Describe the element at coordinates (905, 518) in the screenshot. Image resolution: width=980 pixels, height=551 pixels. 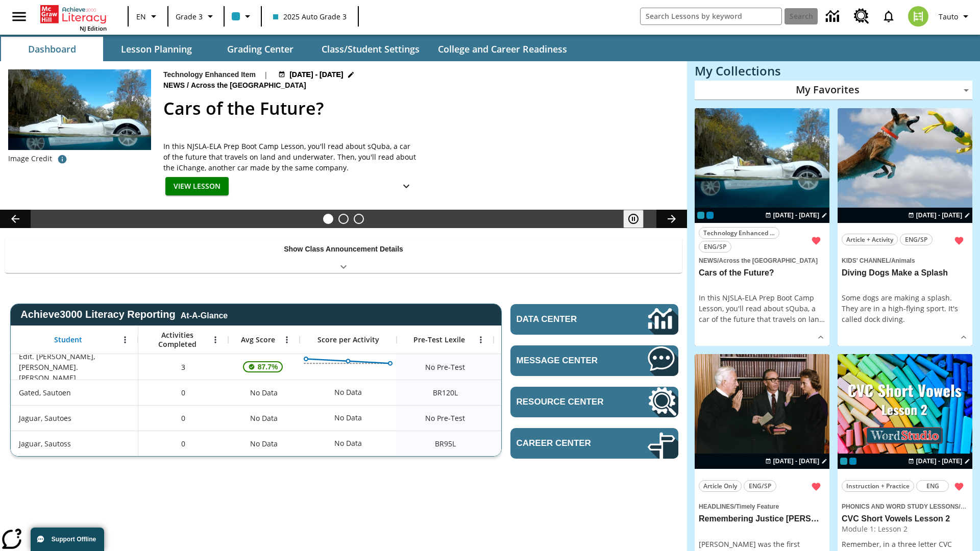
I see `h3: CVC Short Vowels Lesson 2` at that location.